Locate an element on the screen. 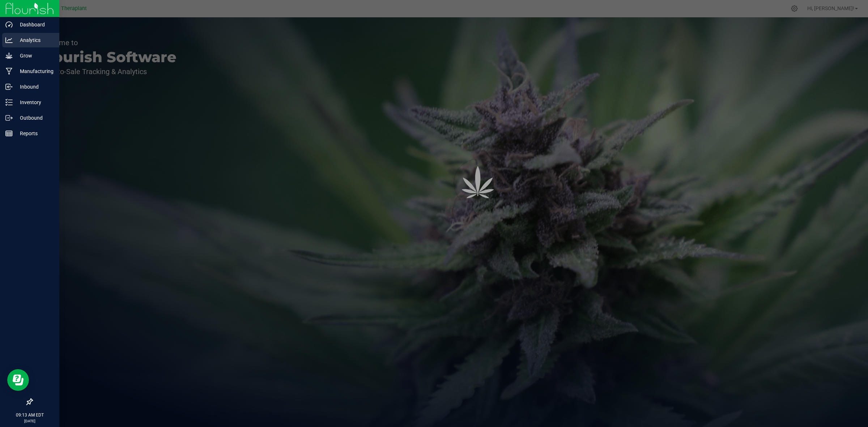 The image size is (868, 427). p: Dashboard is located at coordinates (34, 24).